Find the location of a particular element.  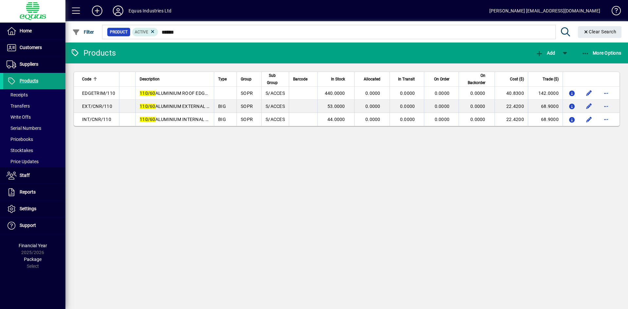

span: In Stock is located at coordinates (338, 79).